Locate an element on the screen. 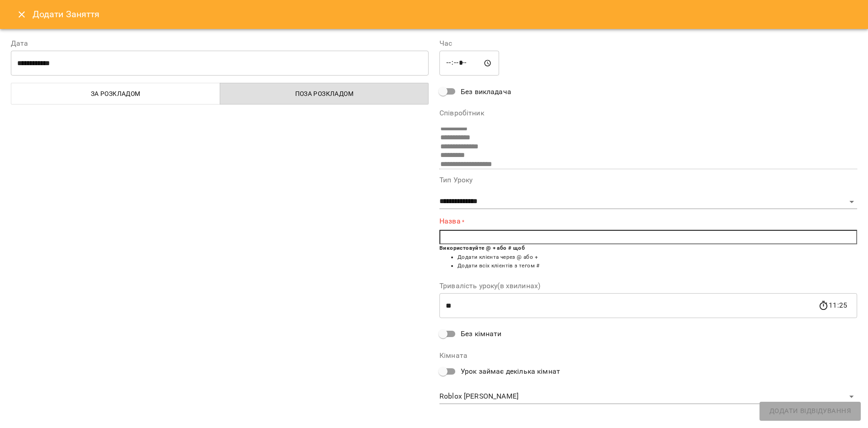  label: Співробітник is located at coordinates (648, 113).